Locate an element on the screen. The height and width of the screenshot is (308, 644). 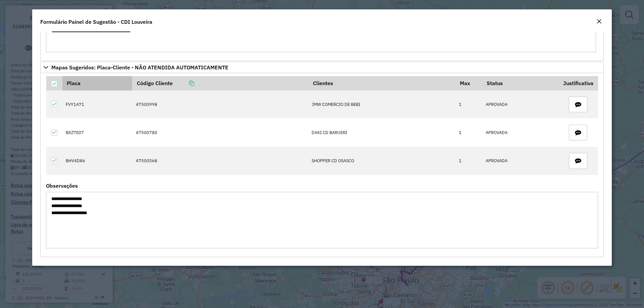
td: 47500568 is located at coordinates (220, 161).